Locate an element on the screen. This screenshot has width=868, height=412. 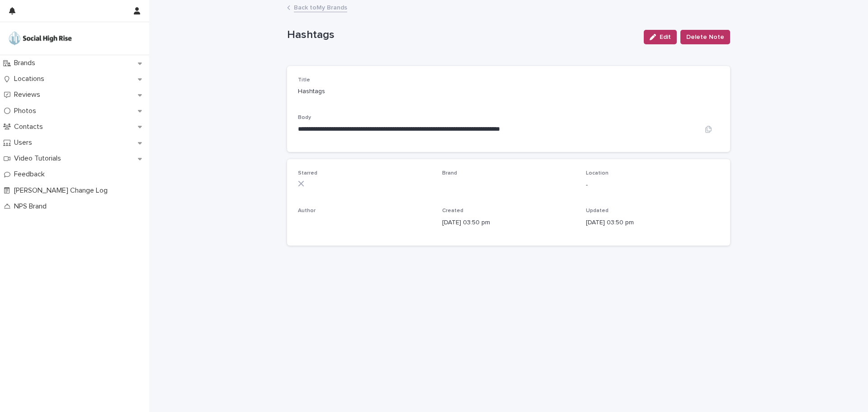
span: Title is located at coordinates (304, 80).